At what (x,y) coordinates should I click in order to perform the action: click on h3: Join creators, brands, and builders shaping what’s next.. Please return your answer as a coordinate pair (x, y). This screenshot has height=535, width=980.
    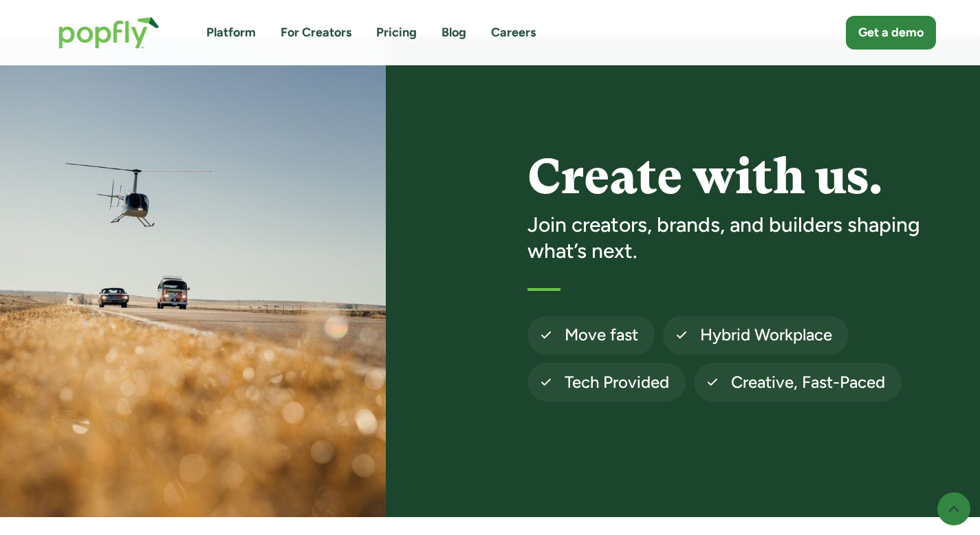
    Looking at the image, I should click on (735, 237).